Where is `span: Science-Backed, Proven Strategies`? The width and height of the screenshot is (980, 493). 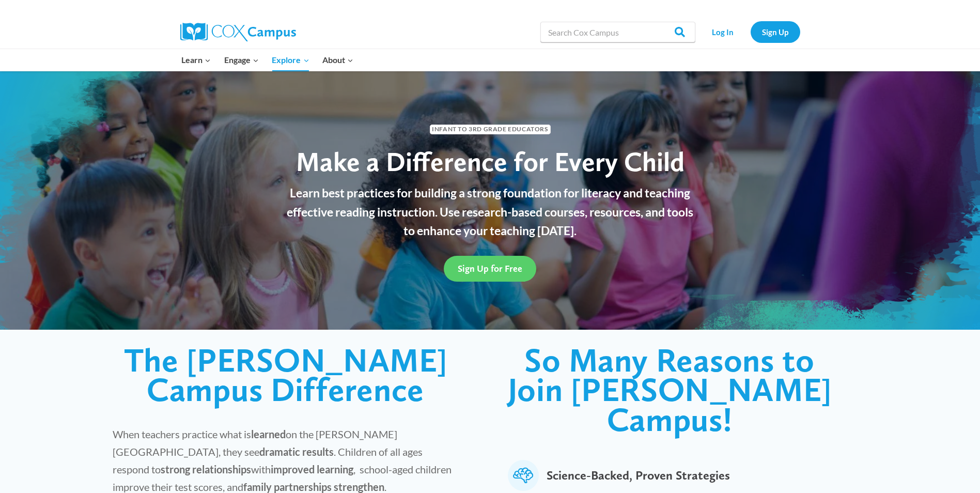
span: Science-Backed, Proven Strategies is located at coordinates (638, 475).